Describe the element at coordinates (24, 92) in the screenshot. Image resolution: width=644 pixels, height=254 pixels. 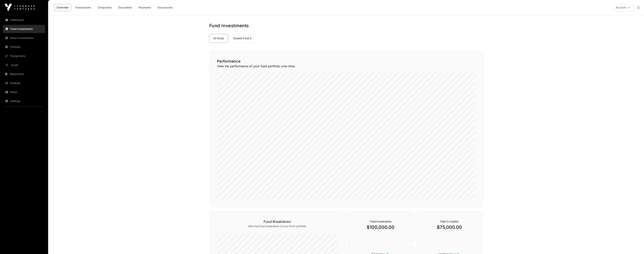
I see `a: News` at that location.